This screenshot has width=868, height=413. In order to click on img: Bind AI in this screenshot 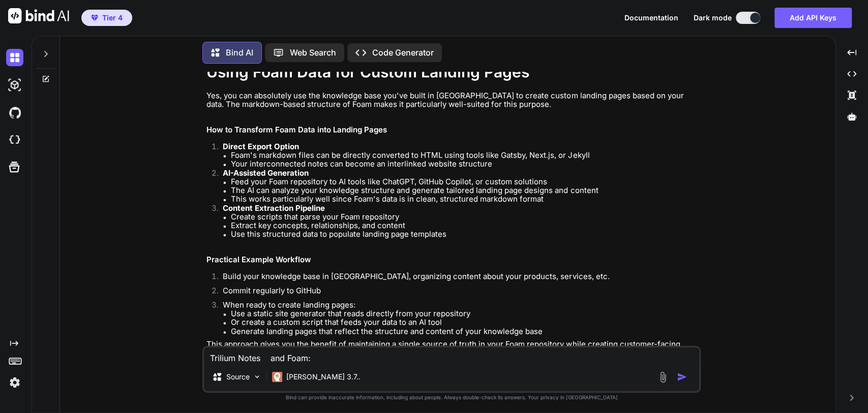, I will do `click(39, 16)`.